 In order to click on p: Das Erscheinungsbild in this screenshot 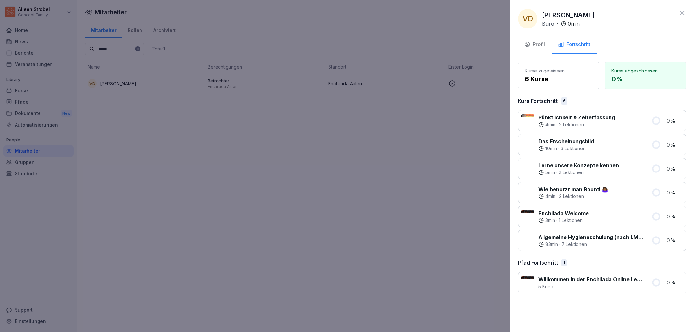, I will do `click(566, 141)`.